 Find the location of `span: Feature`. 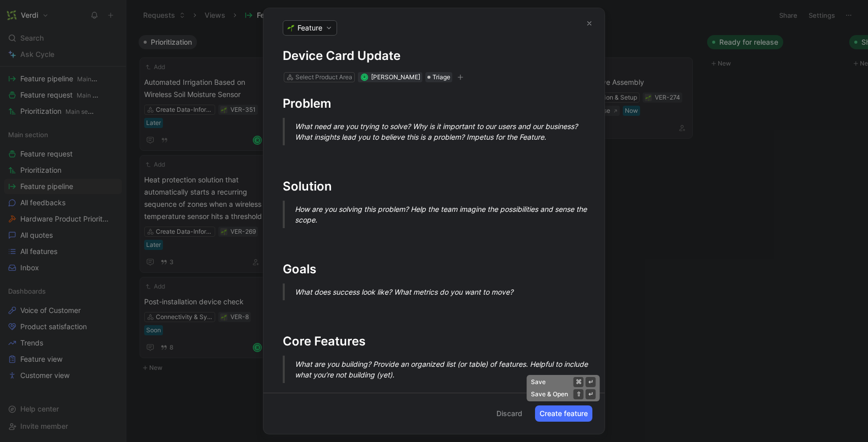

span: Feature is located at coordinates (309, 28).